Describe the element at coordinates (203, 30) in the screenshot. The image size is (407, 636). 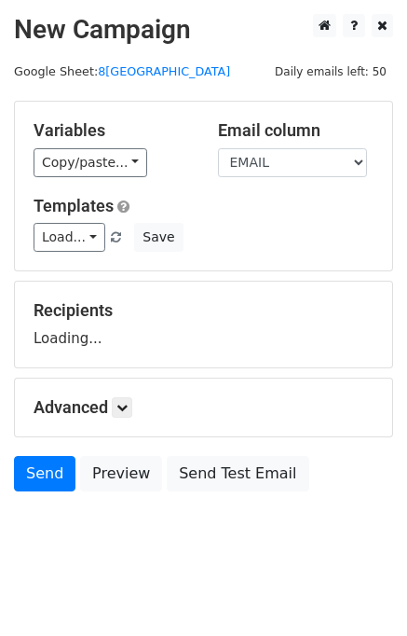
I see `h2: New Campaign` at that location.